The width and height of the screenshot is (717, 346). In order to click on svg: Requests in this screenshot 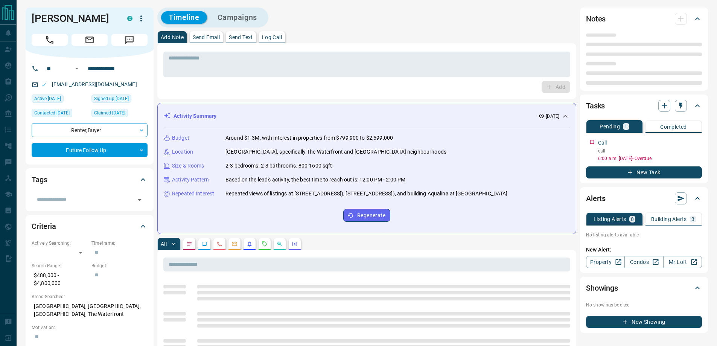, I will do `click(265, 244)`.